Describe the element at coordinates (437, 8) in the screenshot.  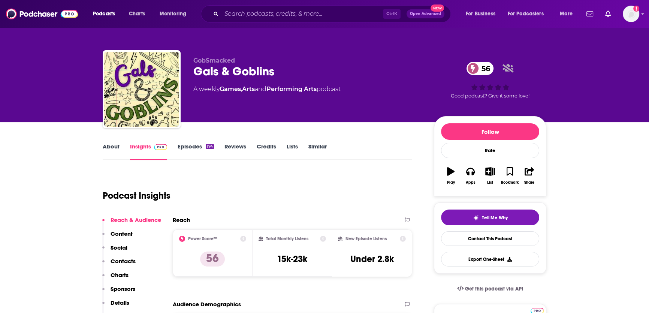
I see `span: New` at that location.